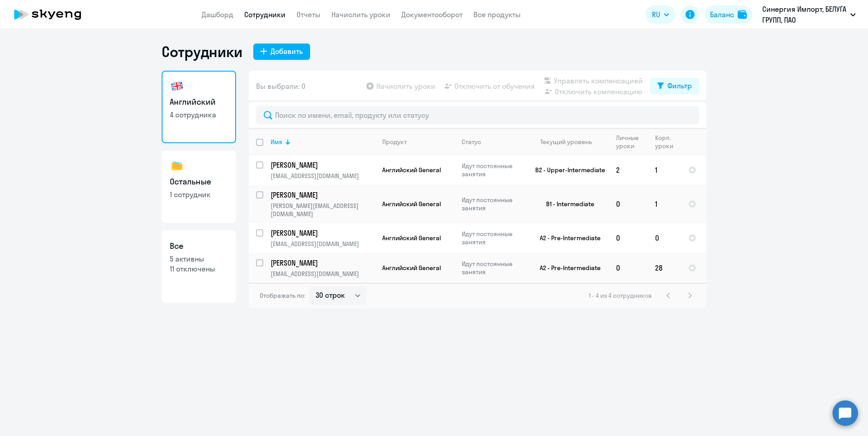 This screenshot has width=868, height=436. I want to click on button: Фильтр, so click(674, 86).